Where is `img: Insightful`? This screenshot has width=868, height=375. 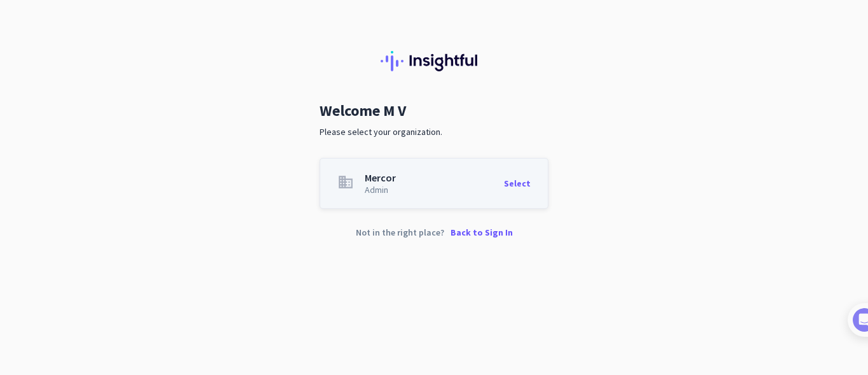
img: Insightful is located at coordinates (434, 61).